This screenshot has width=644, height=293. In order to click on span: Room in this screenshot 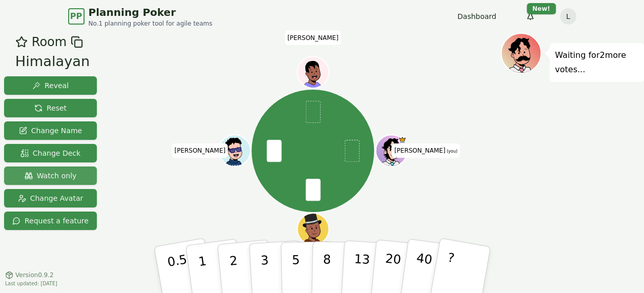, I will do `click(49, 43)`.